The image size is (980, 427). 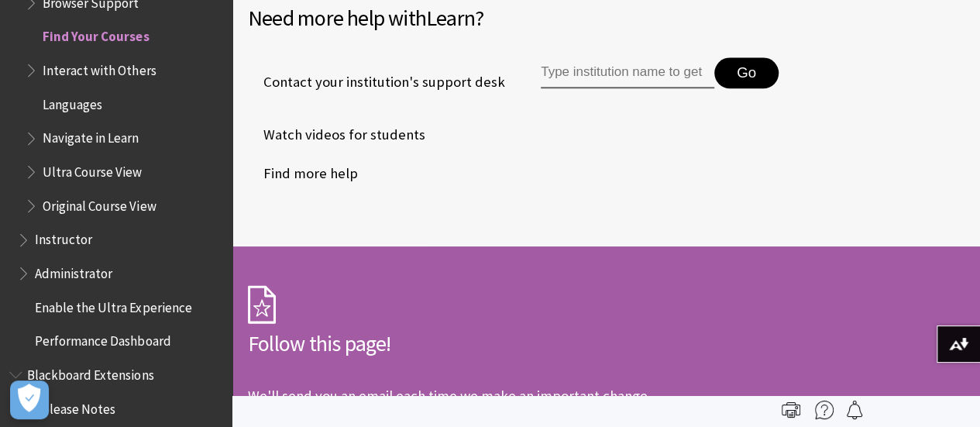 I want to click on span: Release Notes, so click(x=75, y=407).